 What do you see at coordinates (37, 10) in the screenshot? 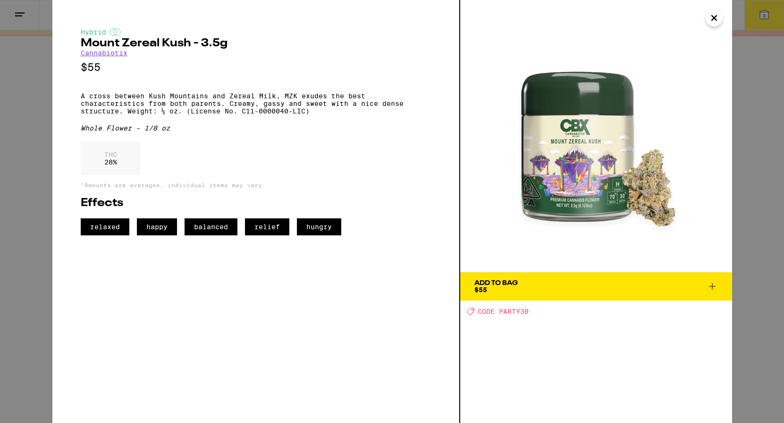
I see `span: Hi. Need any help?` at bounding box center [37, 10].